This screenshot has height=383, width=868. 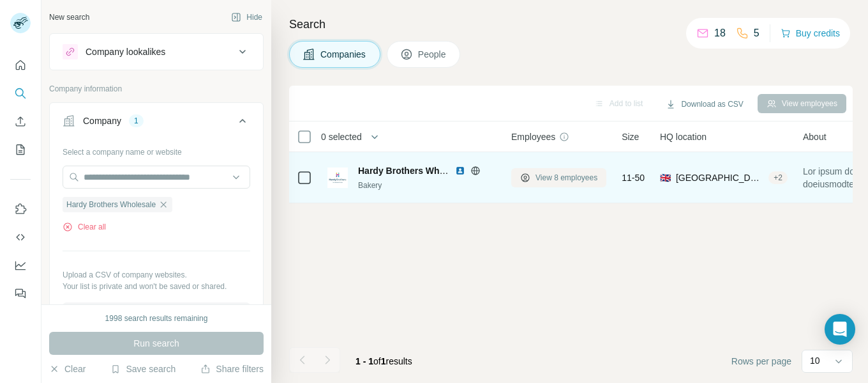 I want to click on button: Download as CSV, so click(x=704, y=104).